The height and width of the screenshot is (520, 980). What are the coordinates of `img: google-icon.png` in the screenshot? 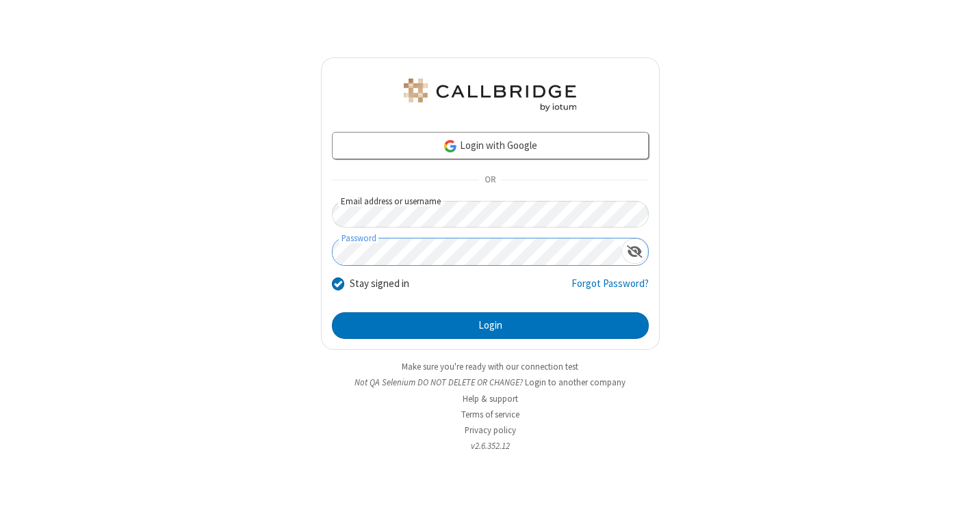 It's located at (450, 146).